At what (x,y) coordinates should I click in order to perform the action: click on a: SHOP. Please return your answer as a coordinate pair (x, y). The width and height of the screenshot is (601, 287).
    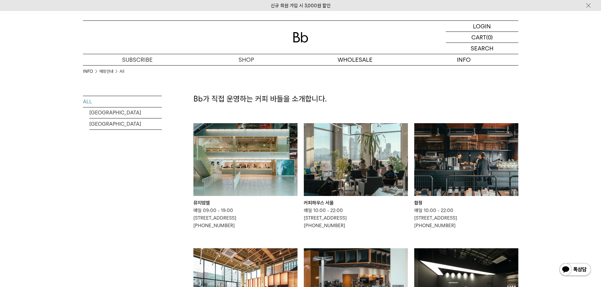
    Looking at the image, I should click on (246, 60).